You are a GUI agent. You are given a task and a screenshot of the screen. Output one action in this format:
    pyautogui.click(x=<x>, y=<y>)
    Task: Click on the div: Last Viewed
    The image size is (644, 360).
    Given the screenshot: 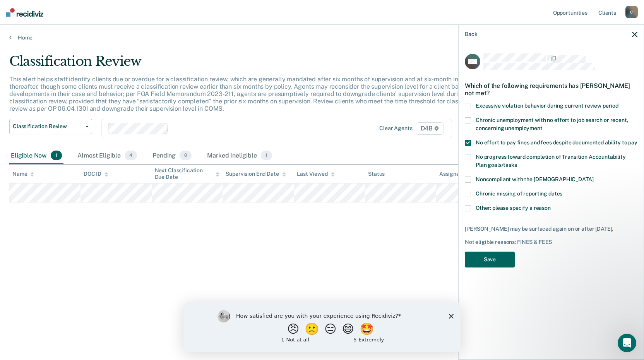 What is the action you would take?
    pyautogui.click(x=315, y=174)
    